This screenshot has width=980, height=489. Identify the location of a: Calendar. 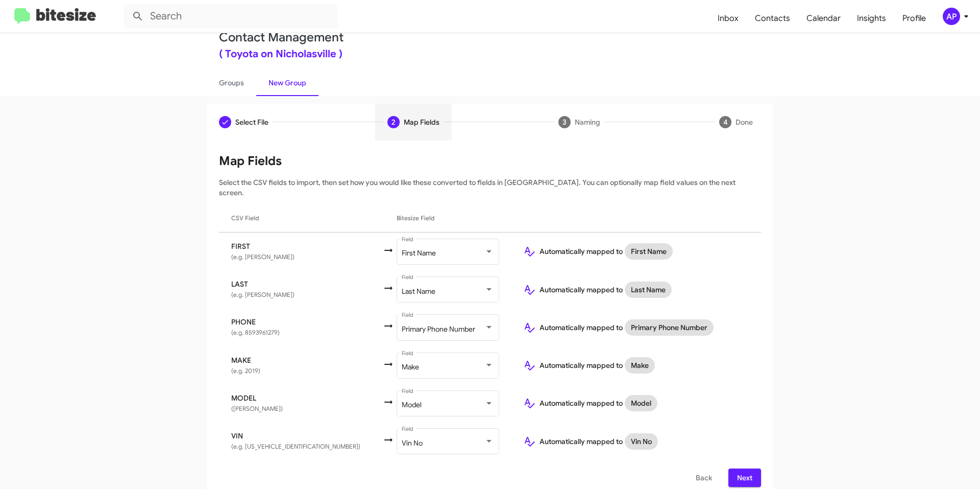
(824, 18).